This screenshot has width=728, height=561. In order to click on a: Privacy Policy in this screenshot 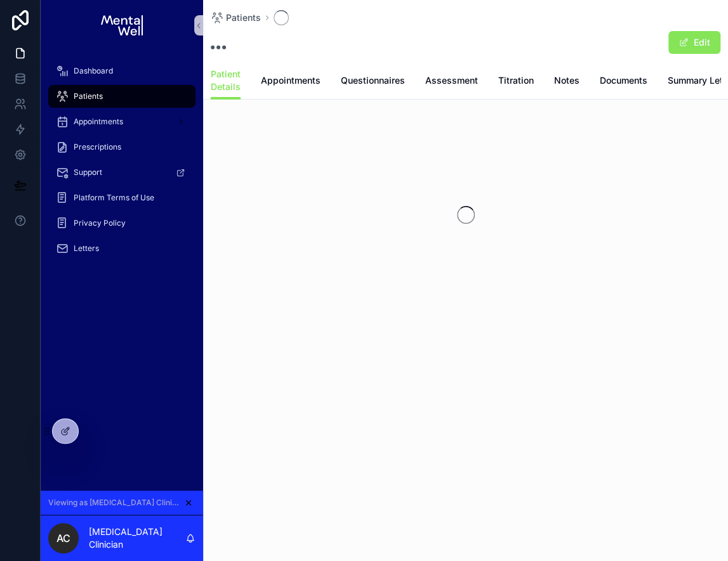, I will do `click(121, 223)`.